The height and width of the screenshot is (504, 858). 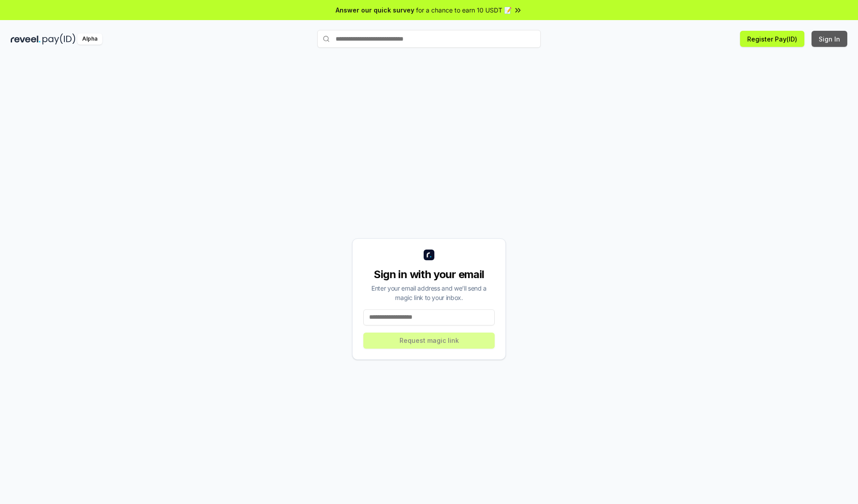 I want to click on div: Enter your email address and we’ll send a magic link to your inbox., so click(x=429, y=293).